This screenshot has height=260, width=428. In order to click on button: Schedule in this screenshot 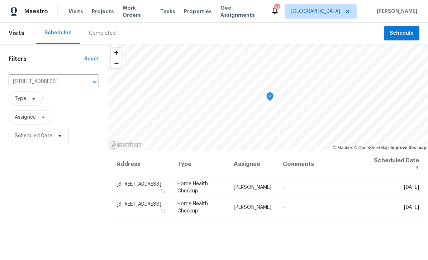, I will do `click(401, 33)`.